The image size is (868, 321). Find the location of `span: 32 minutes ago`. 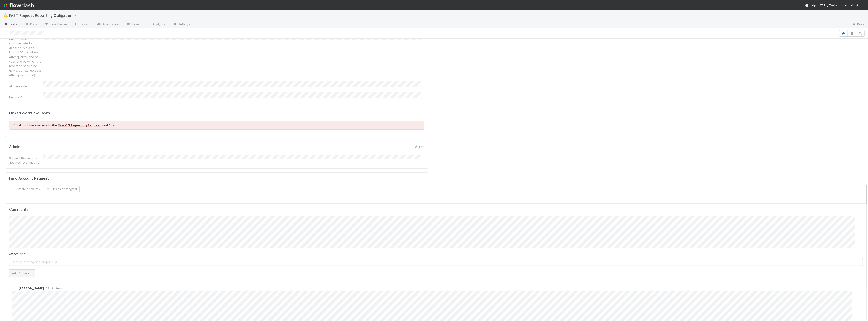

span: 32 minutes ago is located at coordinates (55, 288).